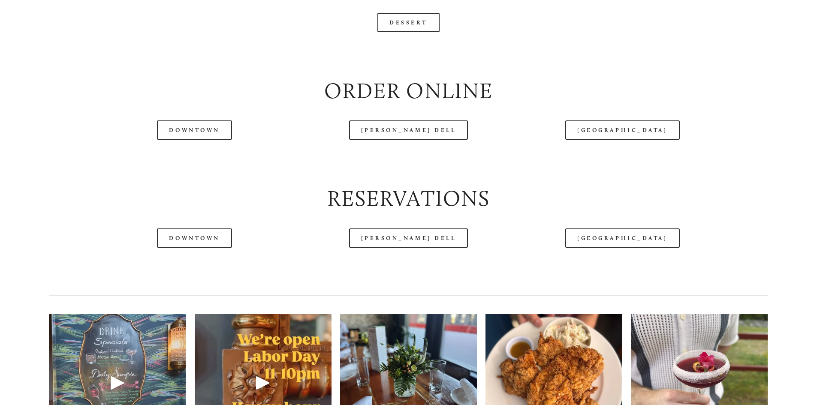 The width and height of the screenshot is (817, 405). Describe the element at coordinates (408, 198) in the screenshot. I see `h2: Reservations` at that location.